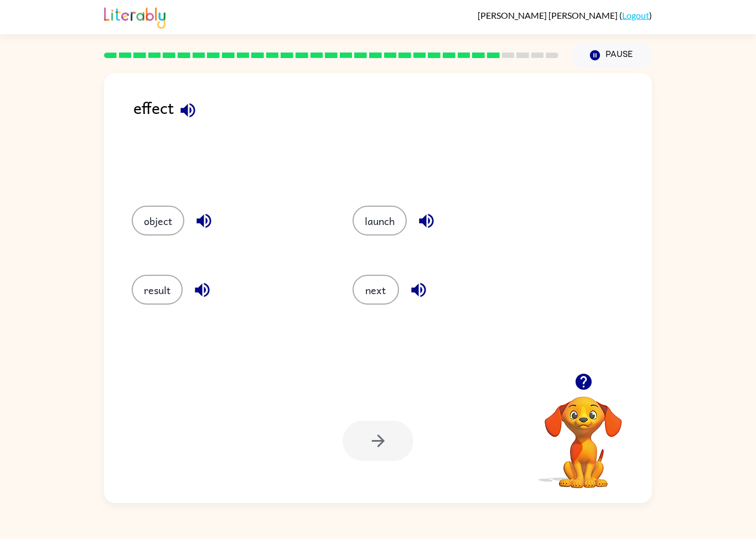 The image size is (756, 539). I want to click on button: result, so click(157, 290).